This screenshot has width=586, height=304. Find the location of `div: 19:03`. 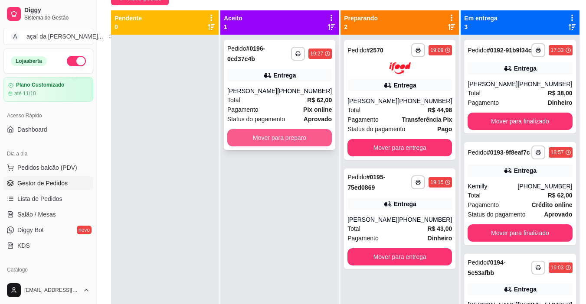

div: 19:03 is located at coordinates (557, 268).